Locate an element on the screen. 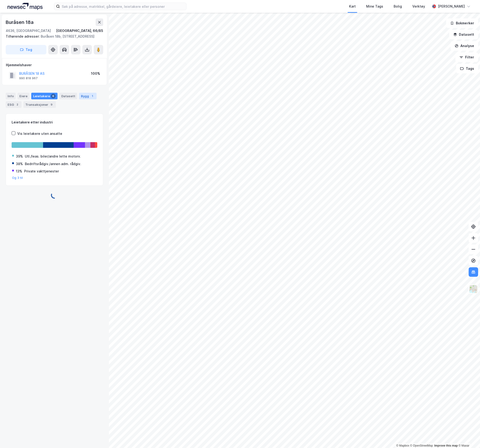  button: Datasett is located at coordinates (464, 35).